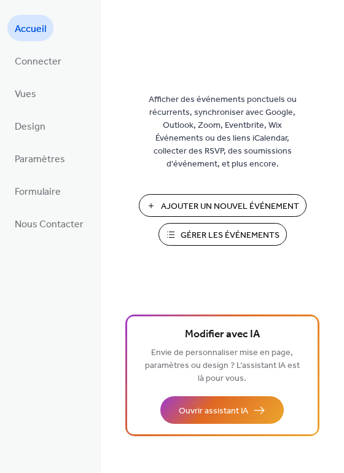 The height and width of the screenshot is (473, 344). What do you see at coordinates (230, 235) in the screenshot?
I see `span: Gérer les Événements` at bounding box center [230, 235].